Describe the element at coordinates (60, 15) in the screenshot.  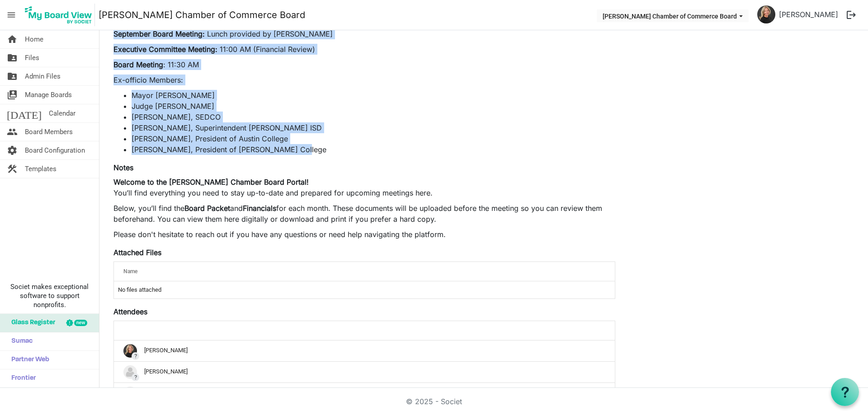
I see `a: My Board View Logo` at that location.